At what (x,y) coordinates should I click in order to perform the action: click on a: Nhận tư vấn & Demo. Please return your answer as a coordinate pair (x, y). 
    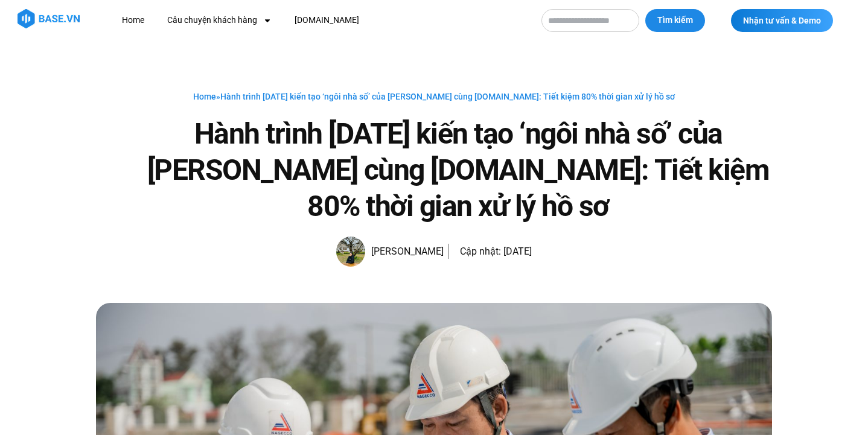
    Looking at the image, I should click on (782, 21).